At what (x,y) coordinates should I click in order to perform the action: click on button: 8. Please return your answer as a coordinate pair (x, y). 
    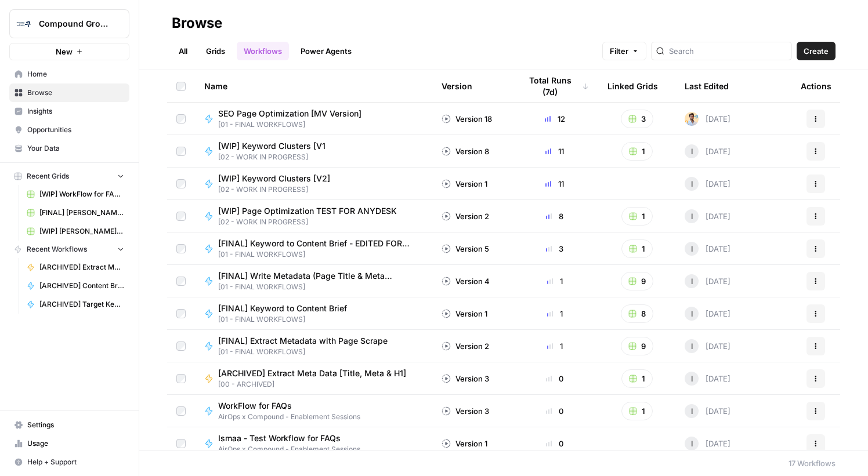
    Looking at the image, I should click on (637, 314).